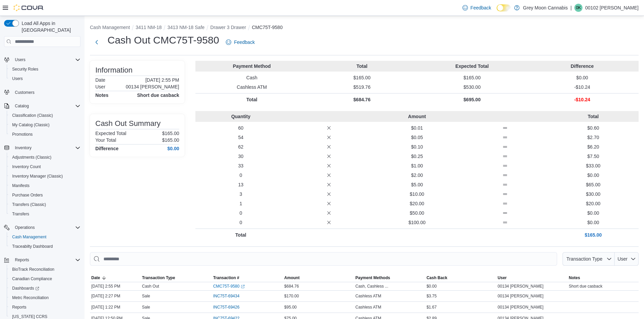 The image size is (644, 319). I want to click on p: $100.00, so click(417, 222).